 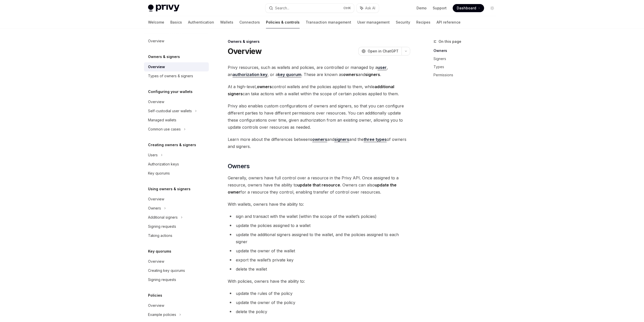 I want to click on div: Users, so click(x=153, y=155).